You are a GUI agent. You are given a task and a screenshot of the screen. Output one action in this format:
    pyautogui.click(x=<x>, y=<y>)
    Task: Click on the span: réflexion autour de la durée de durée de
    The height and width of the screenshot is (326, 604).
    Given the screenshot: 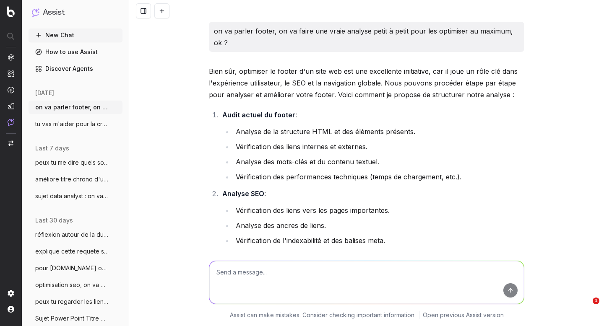 What is the action you would take?
    pyautogui.click(x=72, y=235)
    